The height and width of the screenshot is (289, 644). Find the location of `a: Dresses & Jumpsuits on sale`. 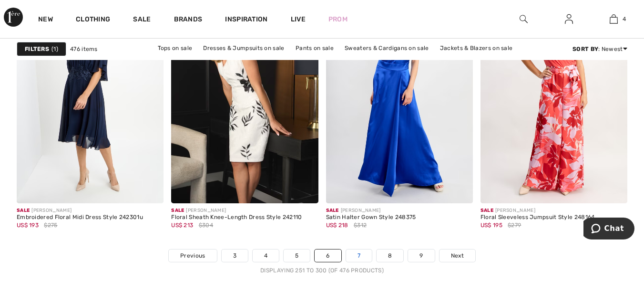

a: Dresses & Jumpsuits on sale is located at coordinates (244, 48).